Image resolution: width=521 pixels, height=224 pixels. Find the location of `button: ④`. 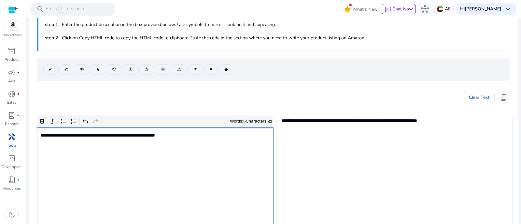

button: ④ is located at coordinates (163, 70).